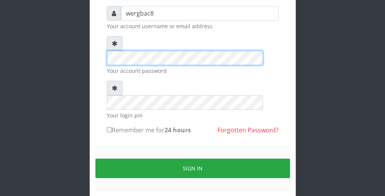 This screenshot has height=196, width=385. What do you see at coordinates (193, 71) in the screenshot?
I see `small: Your account password` at bounding box center [193, 71].